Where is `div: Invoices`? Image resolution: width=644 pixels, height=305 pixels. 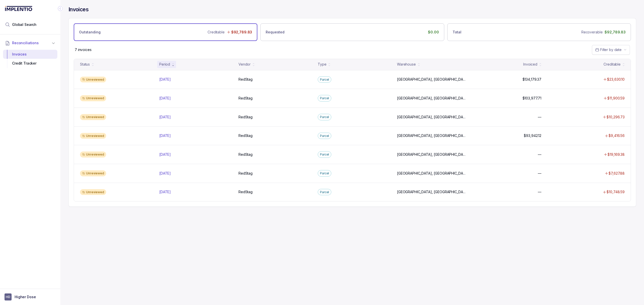
div: Invoices is located at coordinates (30, 54).